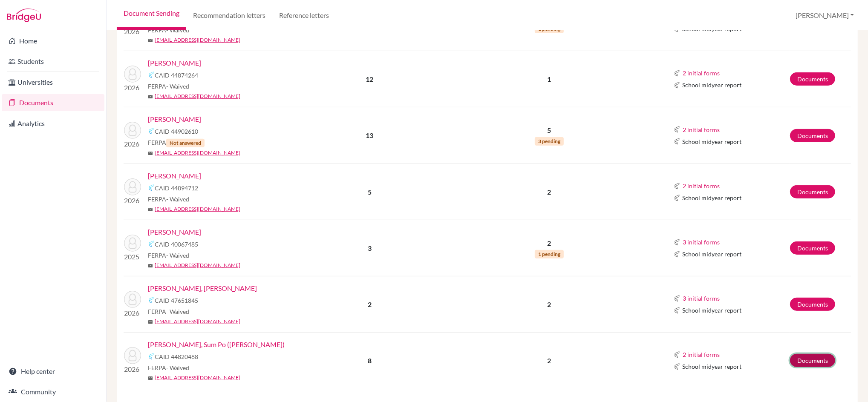 This screenshot has height=402, width=868. What do you see at coordinates (53, 41) in the screenshot?
I see `a: Home` at bounding box center [53, 41].